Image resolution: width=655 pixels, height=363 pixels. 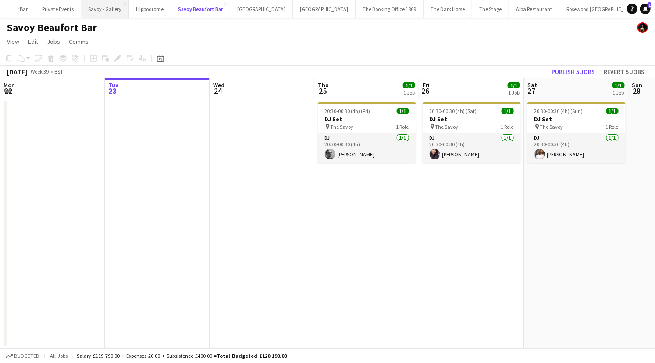 I want to click on button: Hippodrome, so click(x=150, y=9).